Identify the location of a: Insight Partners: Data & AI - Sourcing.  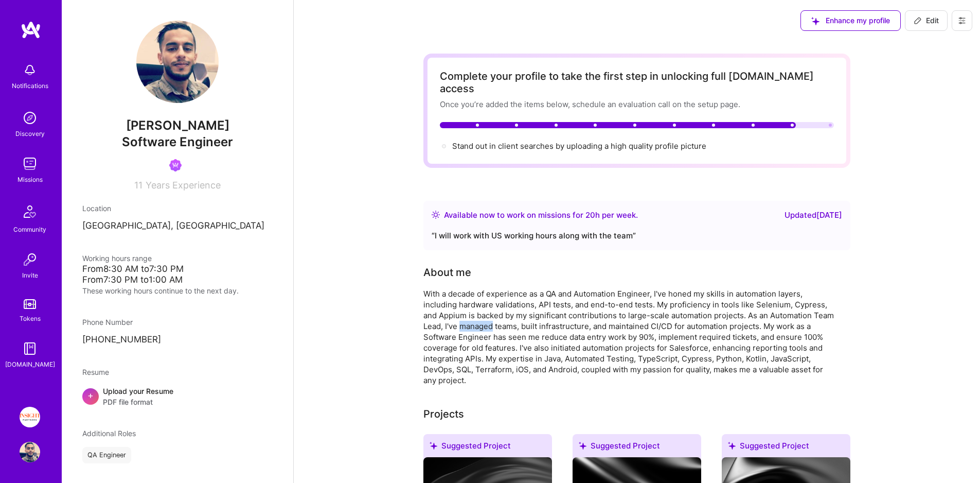
(30, 417).